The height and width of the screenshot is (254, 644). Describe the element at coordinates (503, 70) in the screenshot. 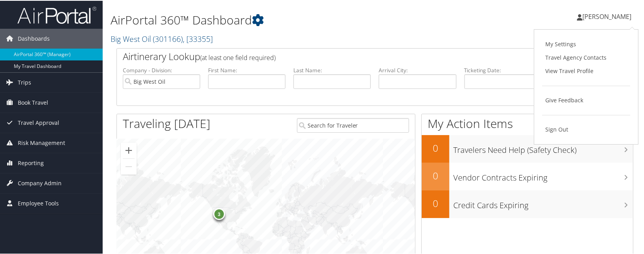

I see `label: Ticketing Date:` at that location.